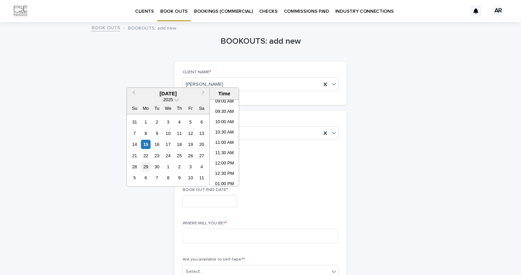 The width and height of the screenshot is (521, 275). What do you see at coordinates (168, 167) in the screenshot?
I see `div: Choose Wednesday, October 1st, 2025` at bounding box center [168, 167].